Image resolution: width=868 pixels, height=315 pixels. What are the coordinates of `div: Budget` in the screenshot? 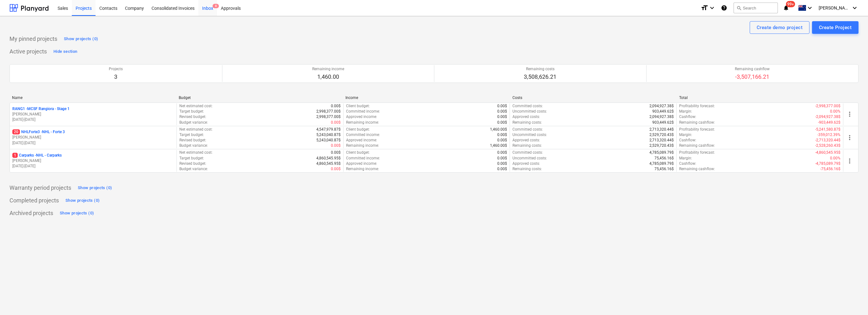 It's located at (259, 98).